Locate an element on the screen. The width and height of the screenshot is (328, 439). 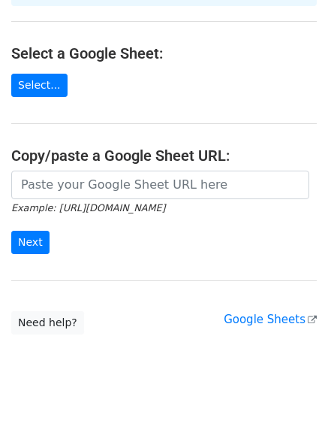
div: Chat Widget is located at coordinates (291, 403).